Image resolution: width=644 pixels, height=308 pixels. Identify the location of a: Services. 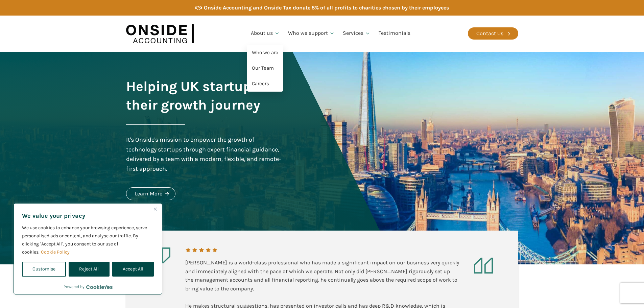
(357, 33).